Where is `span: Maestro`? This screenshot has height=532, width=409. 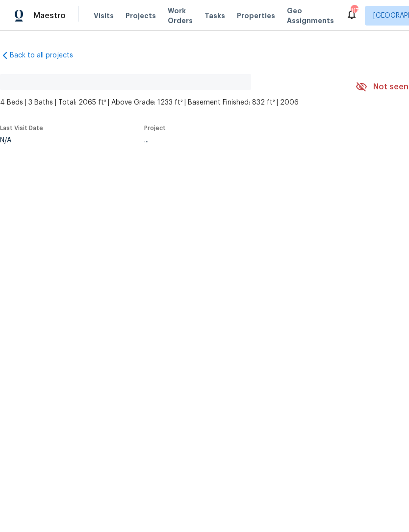
span: Maestro is located at coordinates (50, 16).